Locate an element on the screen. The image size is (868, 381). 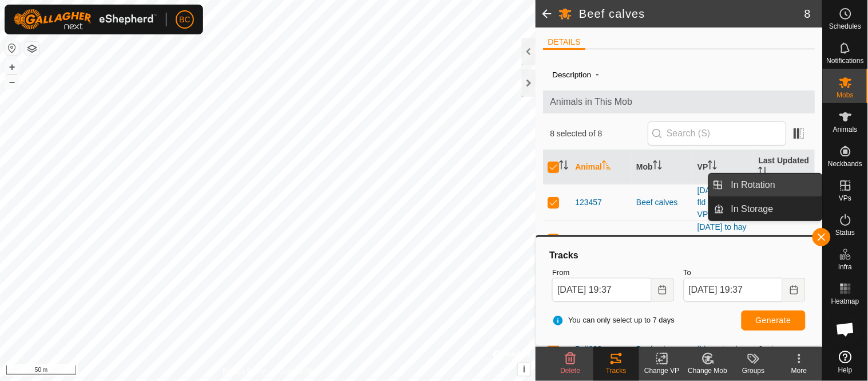
span: Animals in This Mob is located at coordinates (679, 102).